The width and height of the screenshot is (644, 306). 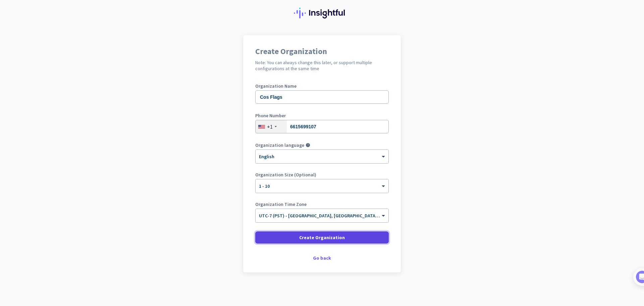 I want to click on input: What is the name of your organization?, so click(x=322, y=97).